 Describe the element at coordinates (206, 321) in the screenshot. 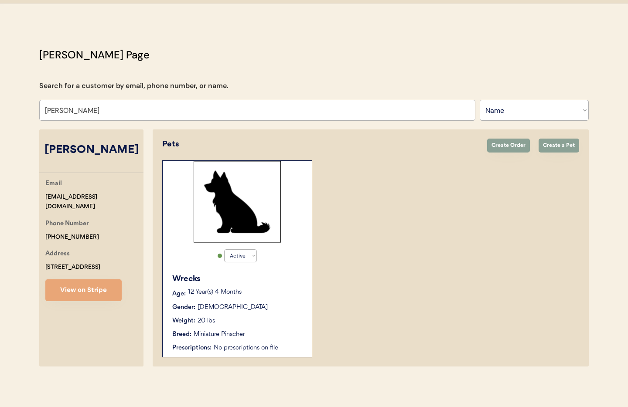

I see `div: 20 lbs` at that location.